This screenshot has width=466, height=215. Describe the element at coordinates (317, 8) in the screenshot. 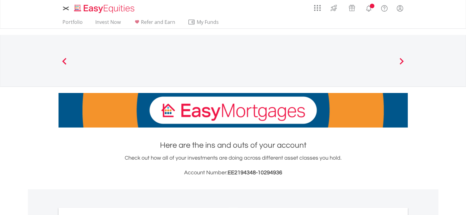

I see `img: grid-menu-icon.svg` at that location.